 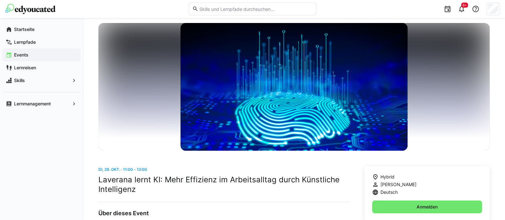 I want to click on button: Anmelden, so click(x=427, y=207).